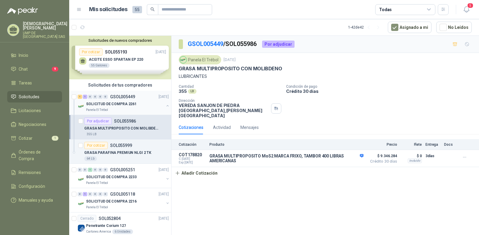  What do you see at coordinates (278, 44) in the screenshot?
I see `div: Por adjudicar` at bounding box center [278, 44].